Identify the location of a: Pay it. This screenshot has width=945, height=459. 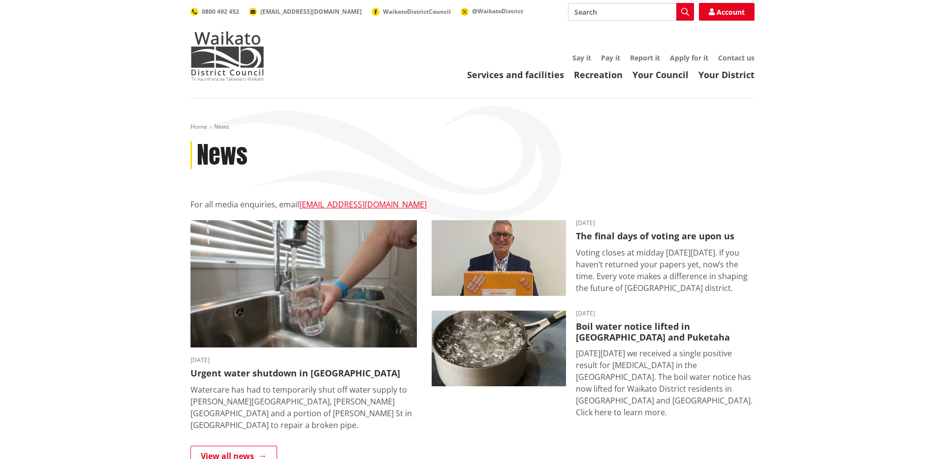
(610, 58).